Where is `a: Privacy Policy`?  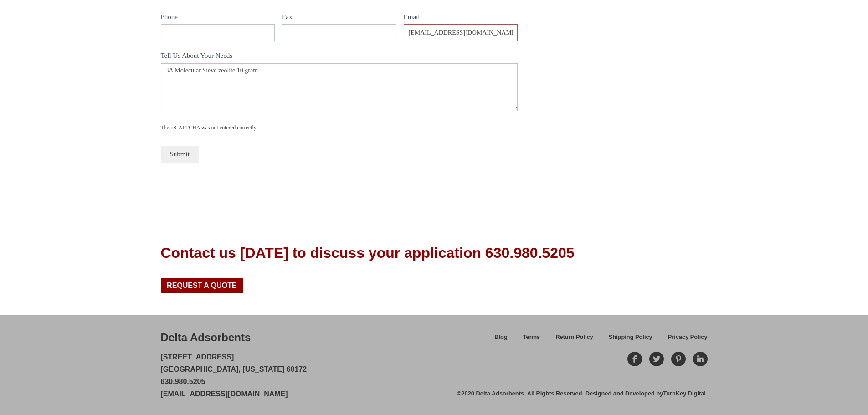
a: Privacy Policy is located at coordinates (684, 340).